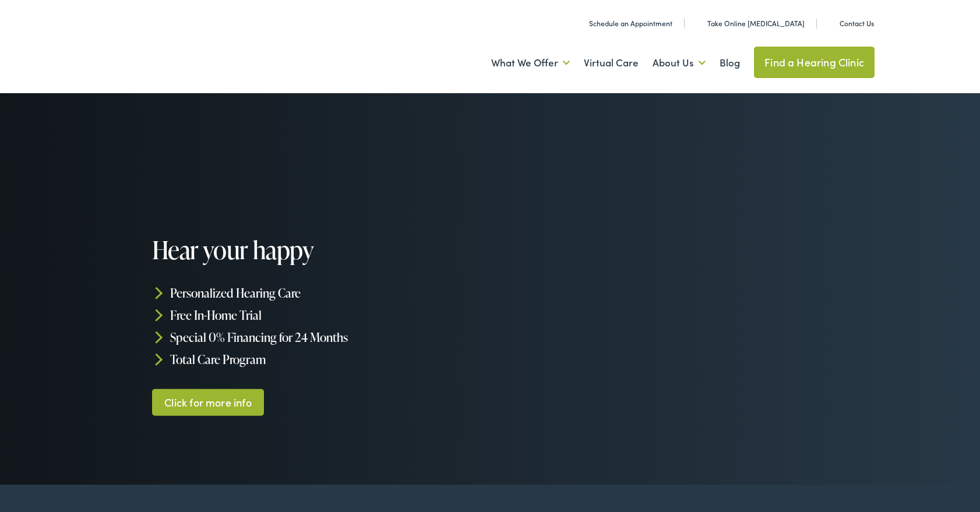 The height and width of the screenshot is (512, 980). What do you see at coordinates (323, 337) in the screenshot?
I see `li: Special 0% Financing for 24 Months` at bounding box center [323, 337].